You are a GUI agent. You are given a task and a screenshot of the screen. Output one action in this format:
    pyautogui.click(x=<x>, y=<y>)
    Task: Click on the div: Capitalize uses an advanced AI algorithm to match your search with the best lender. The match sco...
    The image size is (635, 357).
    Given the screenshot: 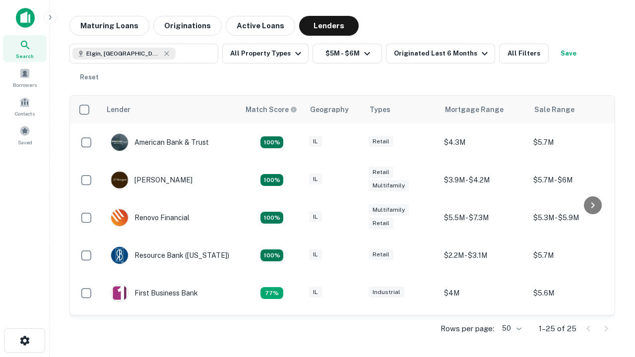 What is the action you would take?
    pyautogui.click(x=272, y=110)
    